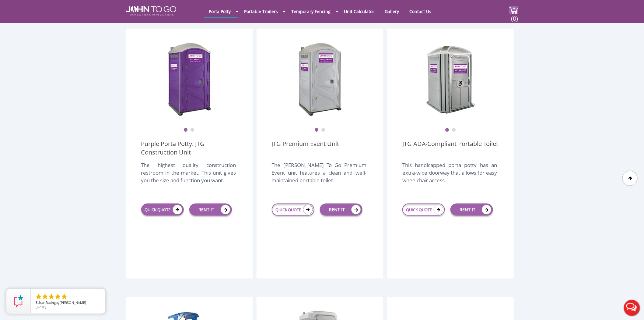 The image size is (644, 320). Describe the element at coordinates (37, 302) in the screenshot. I see `span: 5` at that location.